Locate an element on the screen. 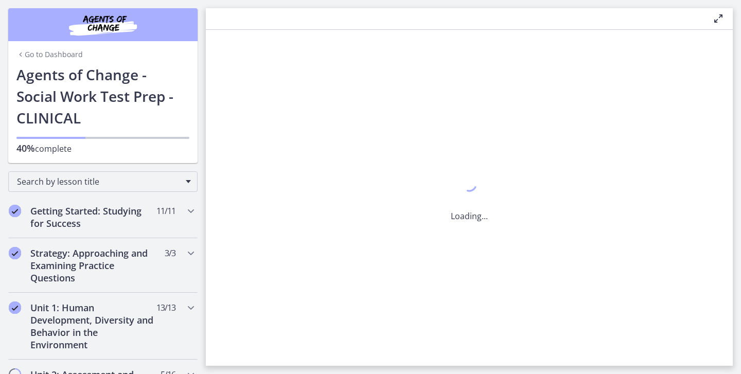  div: Search by lesson title is located at coordinates (103, 182).